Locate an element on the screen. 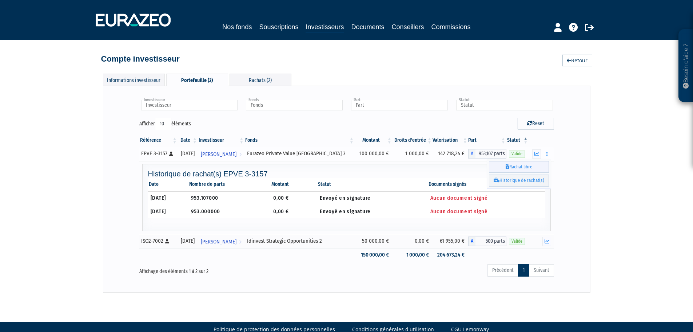 The width and height of the screenshot is (693, 332). td: 204 673,24 € is located at coordinates (451, 254).